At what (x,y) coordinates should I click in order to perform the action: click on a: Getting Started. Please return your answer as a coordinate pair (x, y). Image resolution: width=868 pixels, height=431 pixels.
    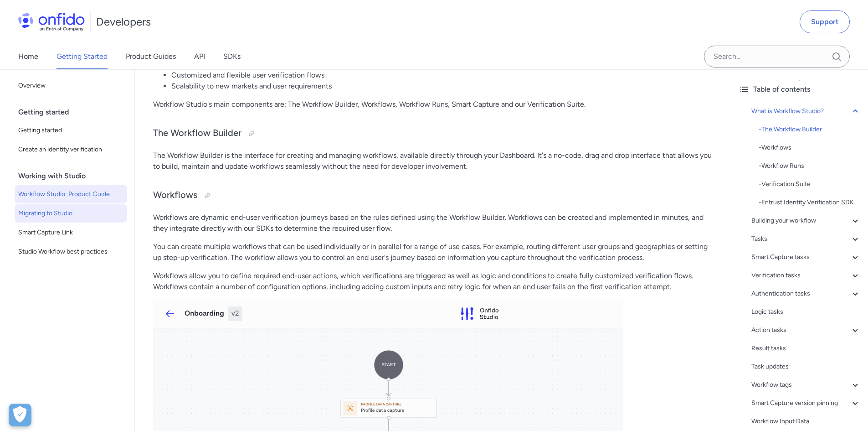
    Looking at the image, I should click on (82, 57).